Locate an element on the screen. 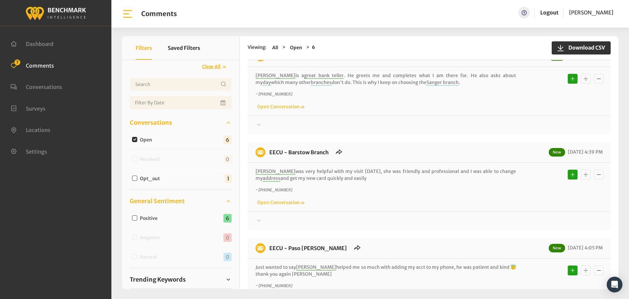 This screenshot has height=299, width=629. a: Logout is located at coordinates (550, 12).